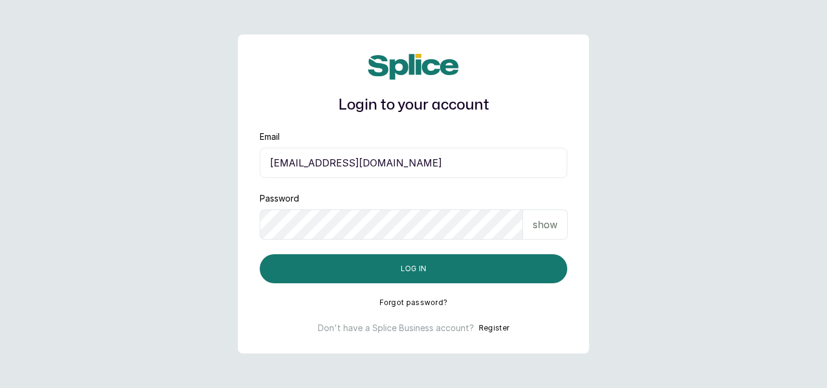  What do you see at coordinates (279, 199) in the screenshot?
I see `label: Password` at bounding box center [279, 199].